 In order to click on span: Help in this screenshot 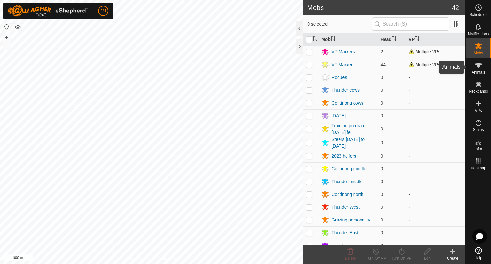, I will do `click(478, 258)`.